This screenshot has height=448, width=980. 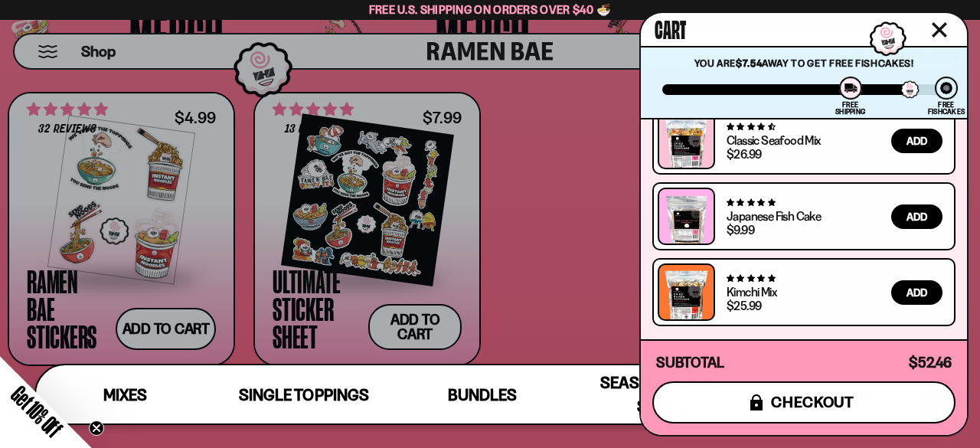 What do you see at coordinates (660, 394) in the screenshot?
I see `span: Seasoning and Sauce` at bounding box center [660, 394].